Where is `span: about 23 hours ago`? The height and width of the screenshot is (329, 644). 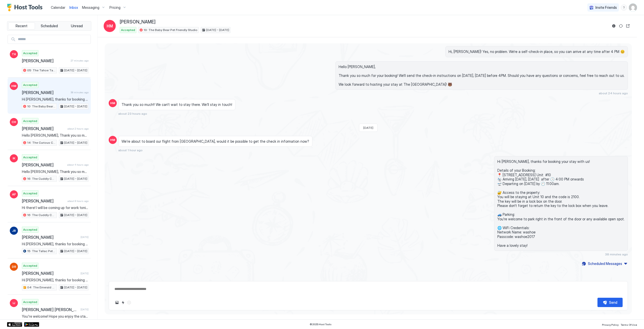
span: about 23 hours ago is located at coordinates (133, 114).